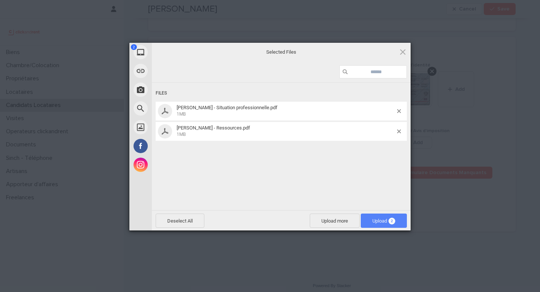 The height and width of the screenshot is (292, 540). What do you see at coordinates (286, 111) in the screenshot?
I see `span: Adrien Wenger - Situation professionnelle.pdf` at bounding box center [286, 111].